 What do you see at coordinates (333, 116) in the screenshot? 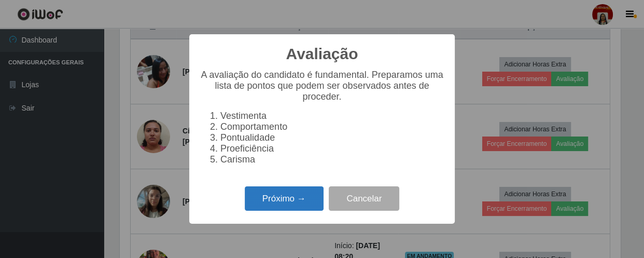
I see `li: Vestimenta` at bounding box center [333, 116].